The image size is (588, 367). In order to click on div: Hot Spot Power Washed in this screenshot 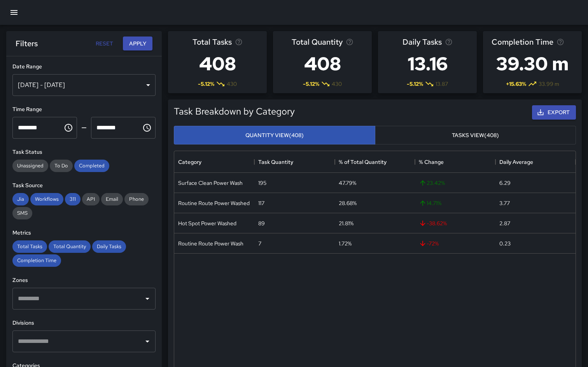, I will do `click(207, 223)`.